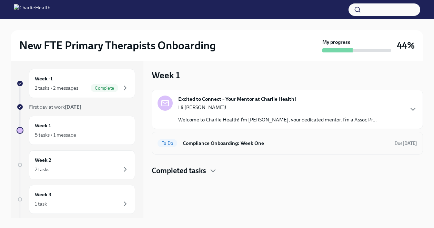  I want to click on div: 5 tasks • 1 message, so click(56, 135).